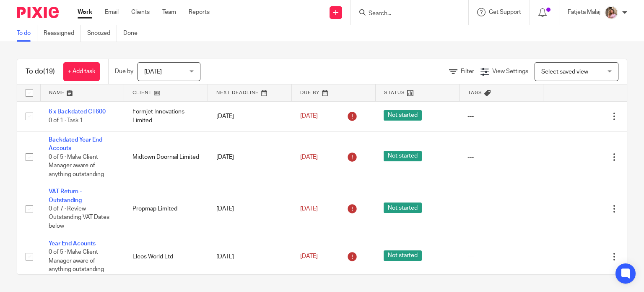 The image size is (644, 292). I want to click on p: Fatjeta Malaj, so click(583, 12).